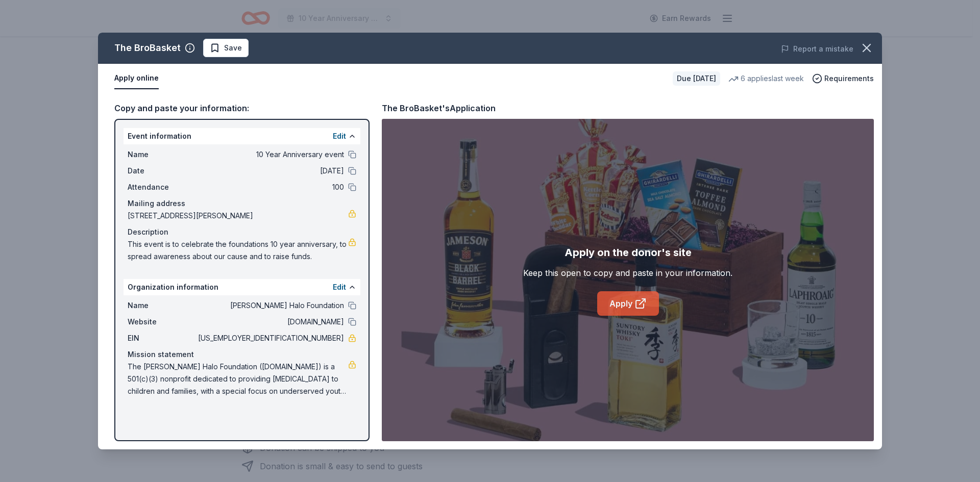 The height and width of the screenshot is (482, 980). Describe the element at coordinates (161, 338) in the screenshot. I see `span: EIN` at that location.